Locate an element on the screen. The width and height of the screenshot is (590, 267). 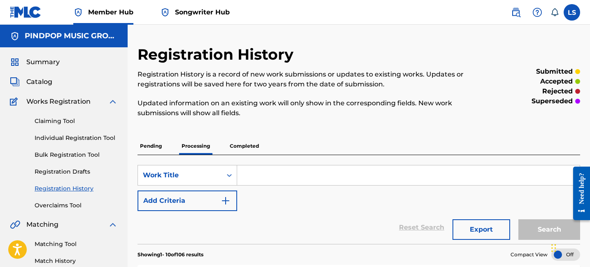
button: Export is located at coordinates (481, 230).